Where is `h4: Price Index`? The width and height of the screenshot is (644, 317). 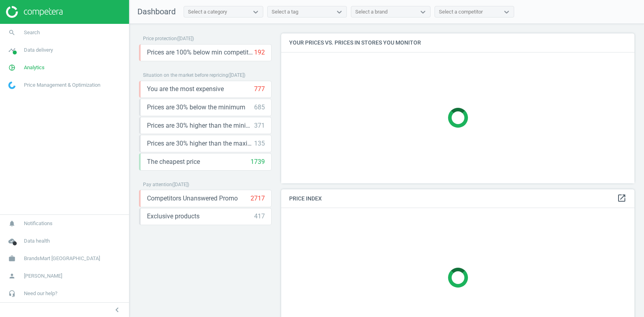 h4: Price Index is located at coordinates (457, 198).